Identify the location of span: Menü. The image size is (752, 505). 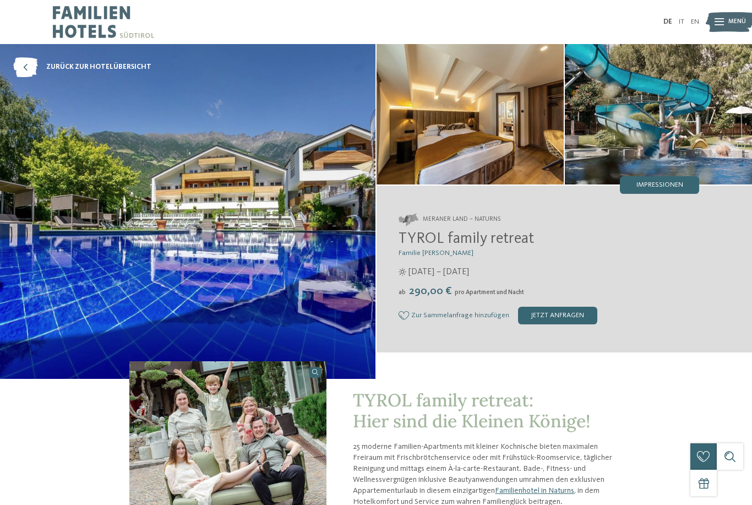
(737, 22).